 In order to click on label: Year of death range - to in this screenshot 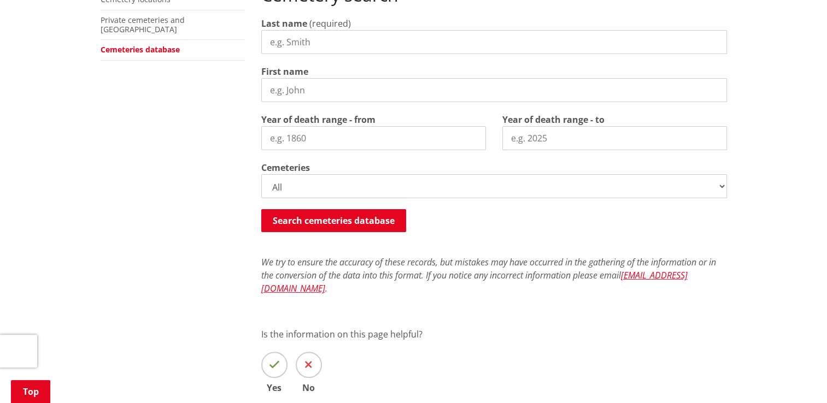, I will do `click(553, 120)`.